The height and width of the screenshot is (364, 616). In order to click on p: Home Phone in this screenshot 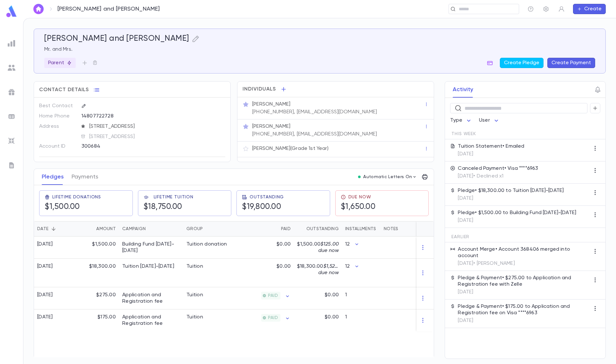, I will do `click(57, 116)`.